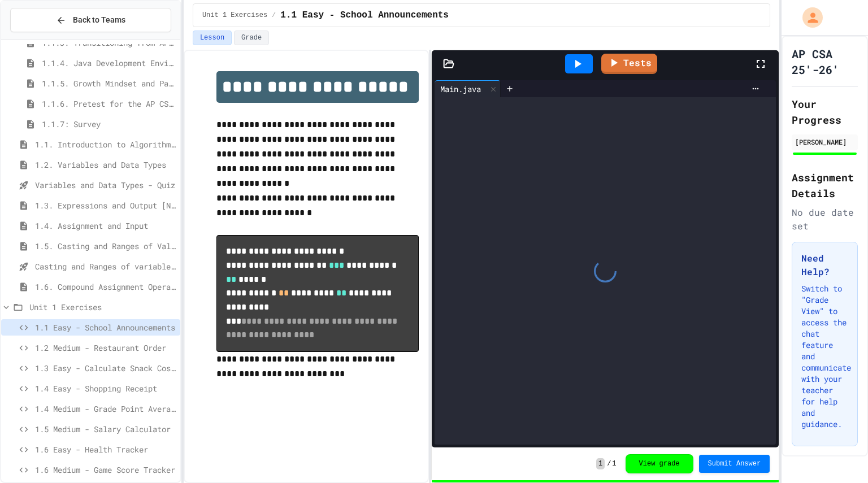 The width and height of the screenshot is (868, 483). Describe the element at coordinates (105, 246) in the screenshot. I see `span: 1.5. Casting and Ranges of Values` at that location.